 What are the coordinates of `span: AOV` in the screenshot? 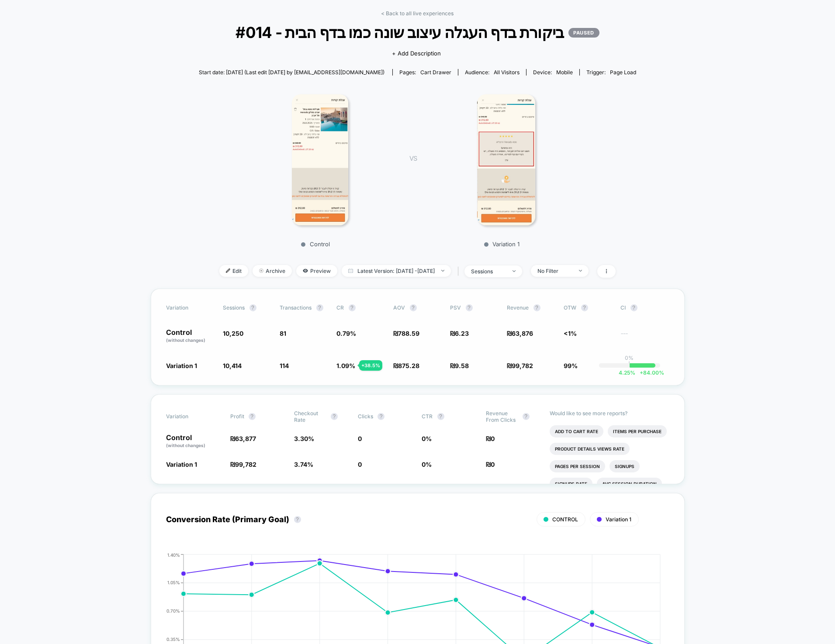 It's located at (399, 307).